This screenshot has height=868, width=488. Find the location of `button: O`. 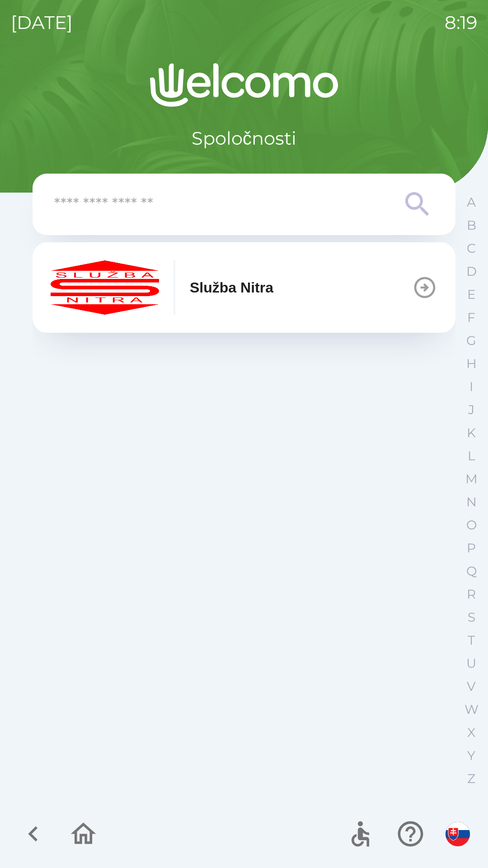

button: O is located at coordinates (472, 525).